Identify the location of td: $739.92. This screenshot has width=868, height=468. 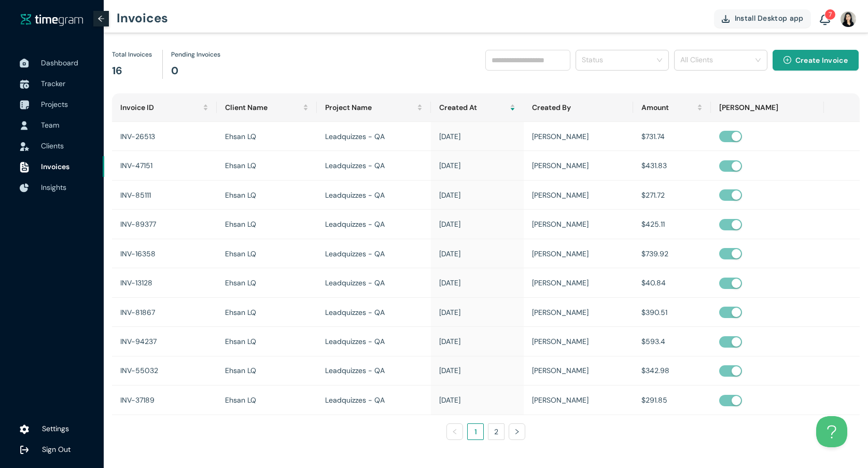
(672, 254).